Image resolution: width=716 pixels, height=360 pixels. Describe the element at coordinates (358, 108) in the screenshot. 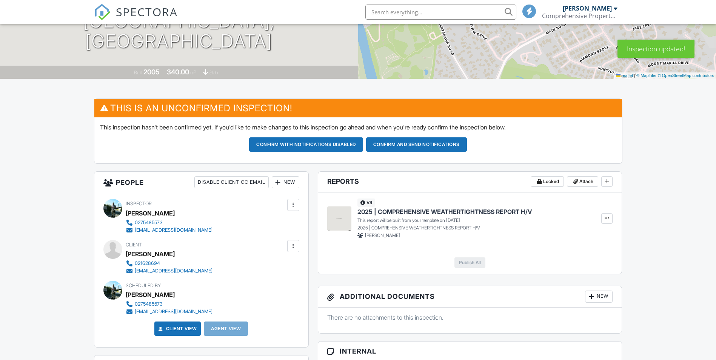

I see `h3: This is an Unconfirmed Inspection!` at that location.